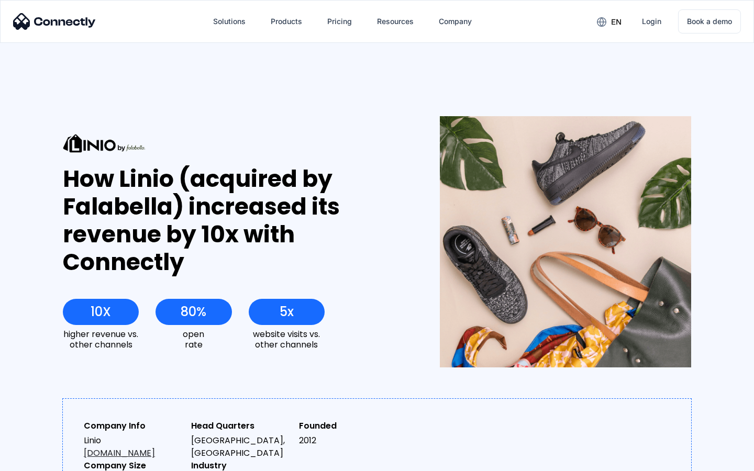  What do you see at coordinates (286, 339) in the screenshot?
I see `div: website visits vs. other channels` at bounding box center [286, 339].